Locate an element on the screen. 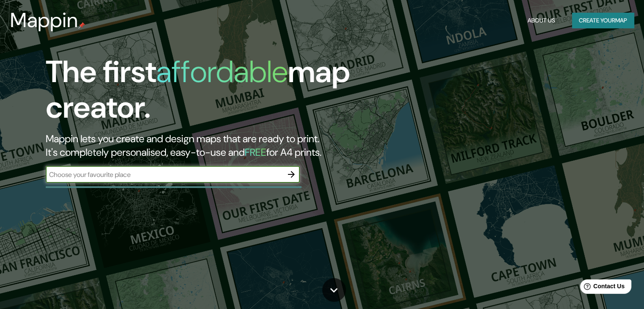 The image size is (644, 309). h2: Mappin lets you create and design maps that are ready to print. It's completely personalised, eas... is located at coordinates (207, 146).